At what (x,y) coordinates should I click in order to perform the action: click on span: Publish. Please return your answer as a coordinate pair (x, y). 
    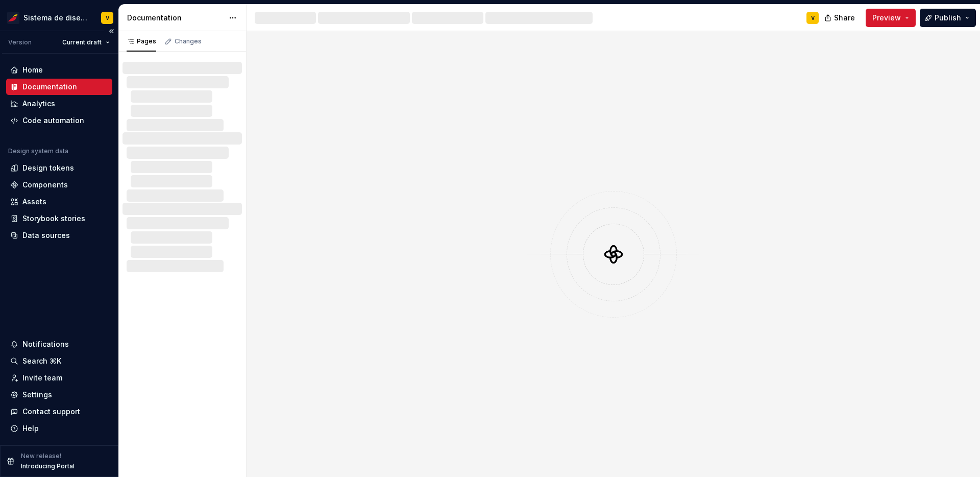
    Looking at the image, I should click on (948, 18).